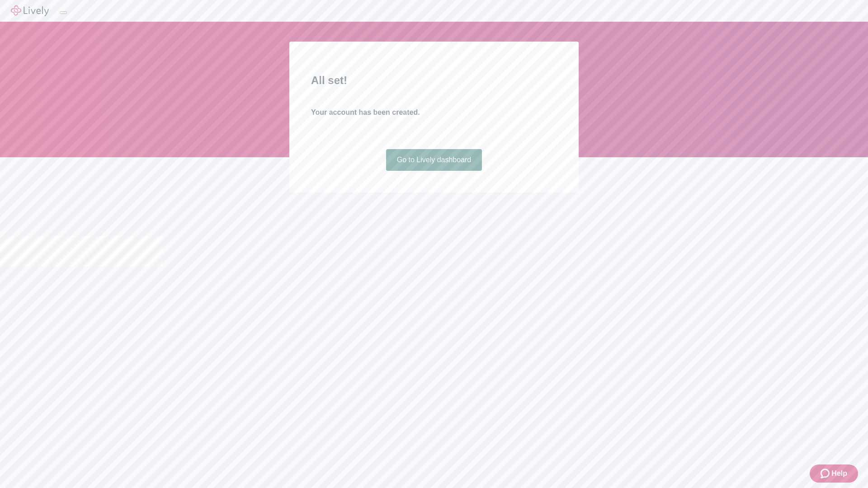 The image size is (868, 488). Describe the element at coordinates (63, 13) in the screenshot. I see `button: Log out` at that location.